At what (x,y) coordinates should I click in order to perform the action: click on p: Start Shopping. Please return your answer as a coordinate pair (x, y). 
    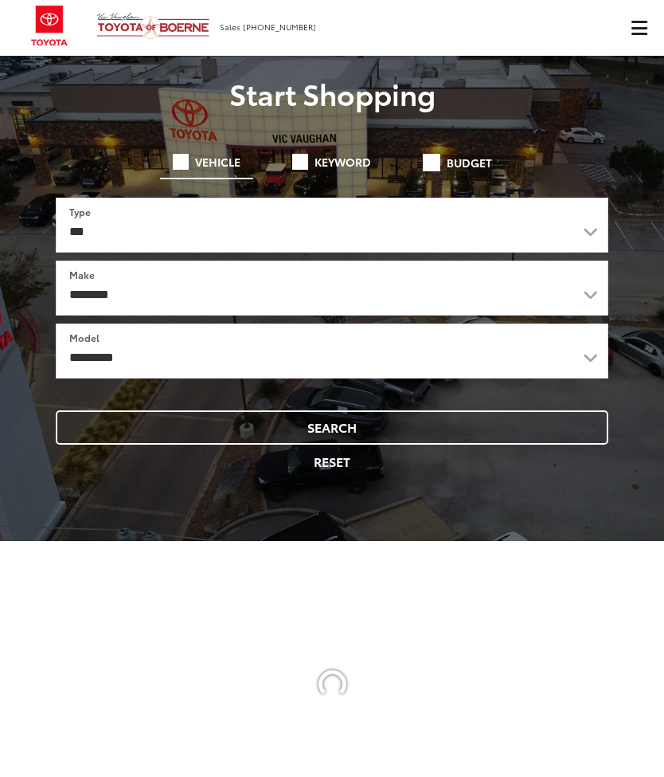
    Looking at the image, I should click on (332, 93).